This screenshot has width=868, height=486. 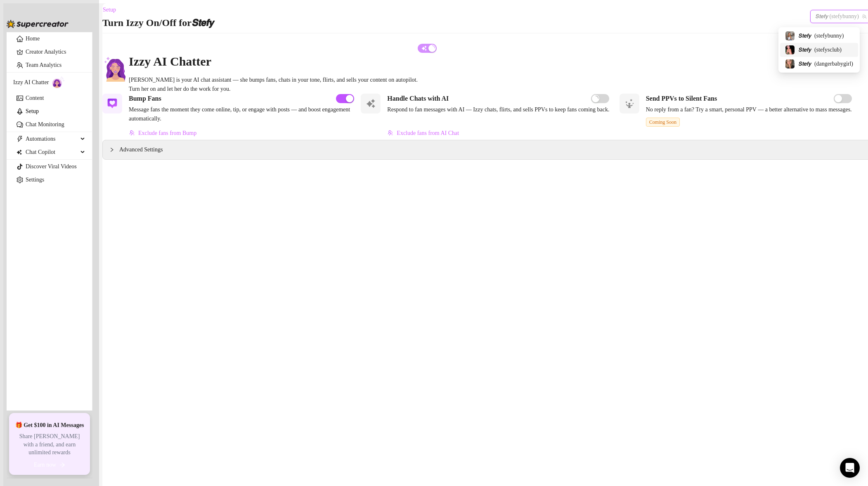 I want to click on span: Coming Soon, so click(x=663, y=122).